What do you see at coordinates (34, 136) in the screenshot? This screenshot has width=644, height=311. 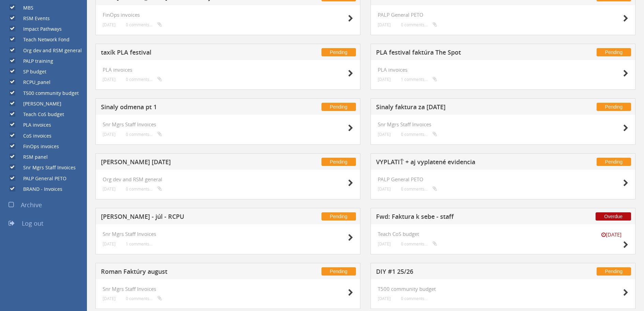 I see `label: CoS invoices` at bounding box center [34, 136].